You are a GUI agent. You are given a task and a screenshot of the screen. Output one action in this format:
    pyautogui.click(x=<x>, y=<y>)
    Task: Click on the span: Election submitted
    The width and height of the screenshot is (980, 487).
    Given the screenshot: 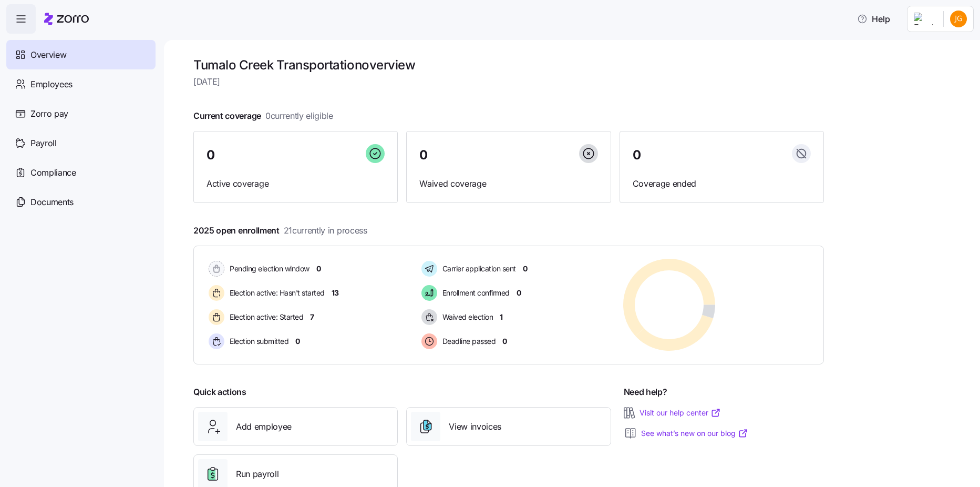 What is the action you would take?
    pyautogui.click(x=257, y=341)
    